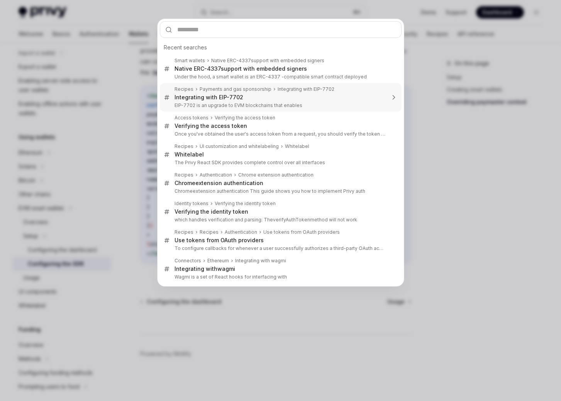 The image size is (561, 401). I want to click on div: Connectors, so click(188, 261).